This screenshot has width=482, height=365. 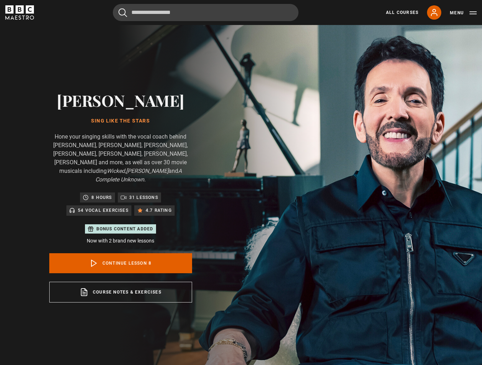 What do you see at coordinates (402, 12) in the screenshot?
I see `a: All Courses` at bounding box center [402, 12].